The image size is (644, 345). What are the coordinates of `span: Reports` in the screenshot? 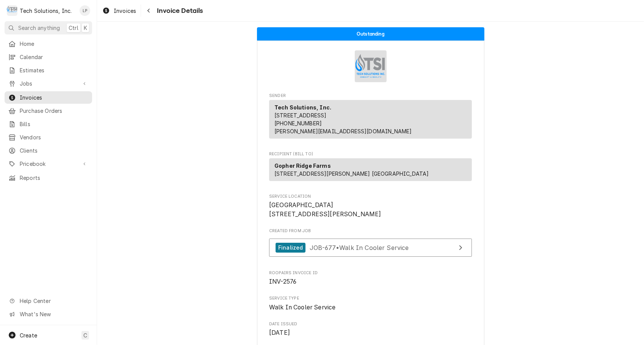 It's located at (54, 178).